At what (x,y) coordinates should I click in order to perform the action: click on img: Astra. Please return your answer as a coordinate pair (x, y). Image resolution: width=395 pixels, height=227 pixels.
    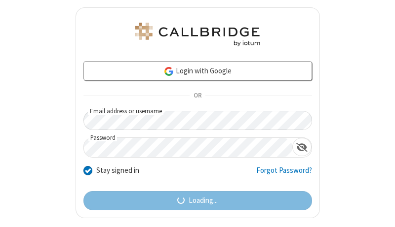
    Looking at the image, I should click on (197, 35).